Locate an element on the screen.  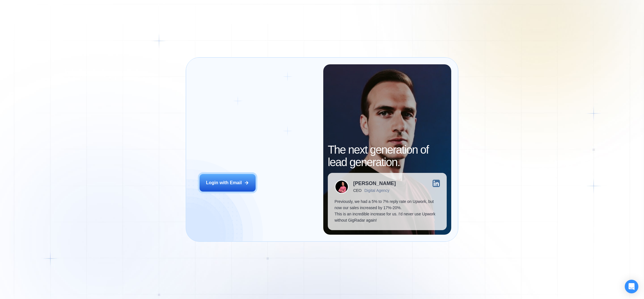
div: CEO is located at coordinates (357, 191).